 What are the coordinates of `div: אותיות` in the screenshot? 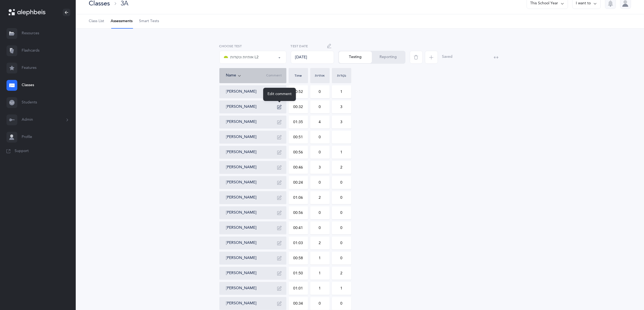 It's located at (320, 75).